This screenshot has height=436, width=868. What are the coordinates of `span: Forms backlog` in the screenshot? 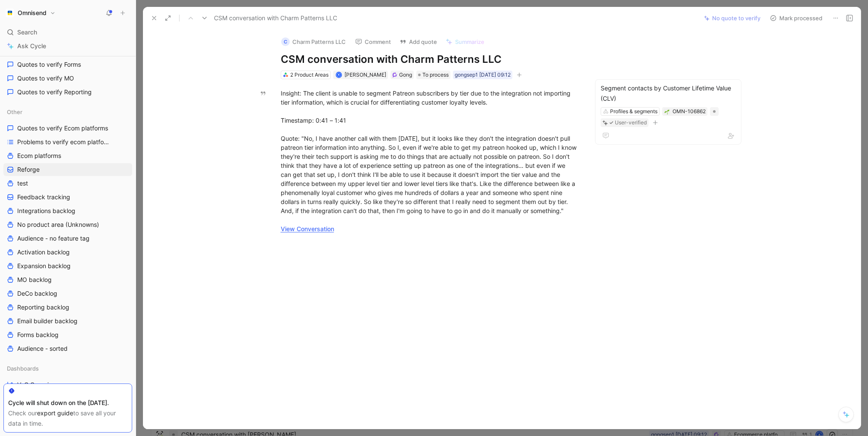 It's located at (38, 335).